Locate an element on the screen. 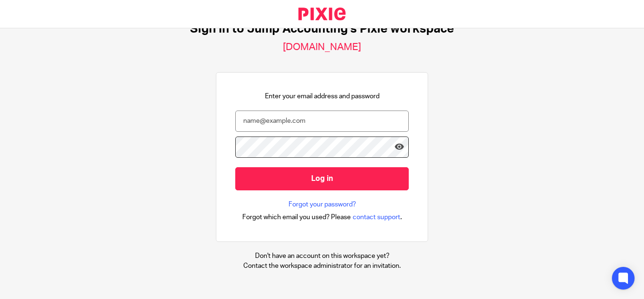 The height and width of the screenshot is (299, 644). p: Contact the workspace administrator for an invitation. is located at coordinates (322, 266).